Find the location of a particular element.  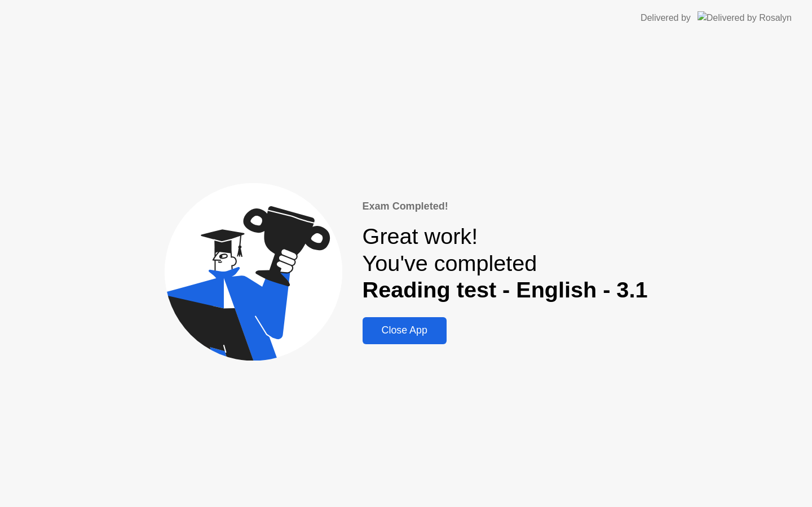

button: Close App is located at coordinates (405, 330).